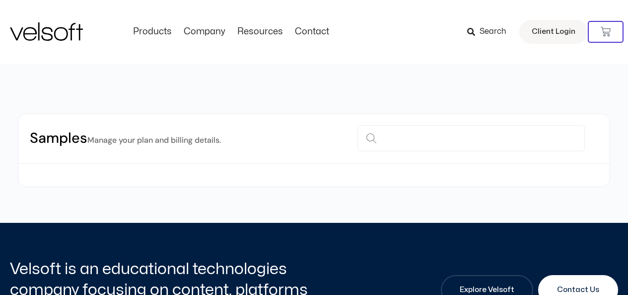  I want to click on small: Manage your plan and billing details., so click(154, 140).